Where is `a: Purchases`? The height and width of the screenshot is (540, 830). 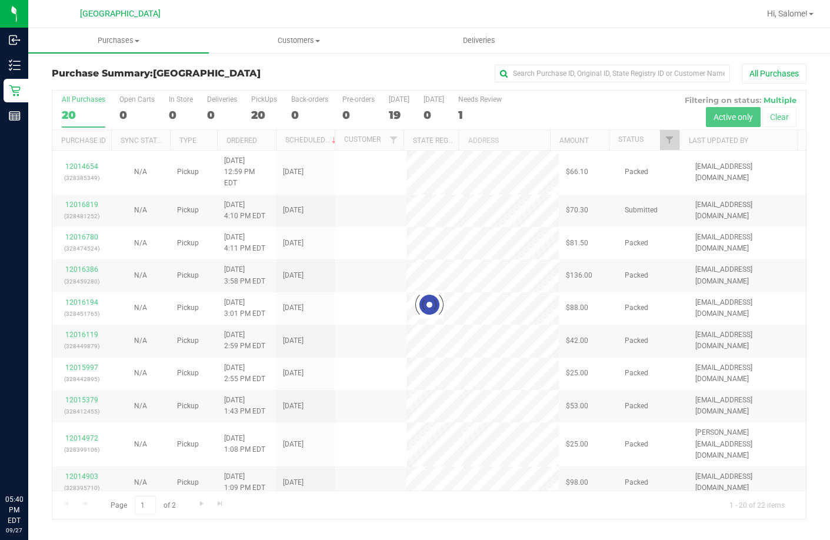 a: Purchases is located at coordinates (118, 41).